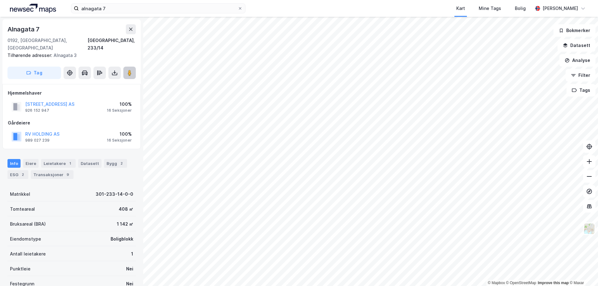 The width and height of the screenshot is (598, 286). I want to click on div: Bolig, so click(520, 8).